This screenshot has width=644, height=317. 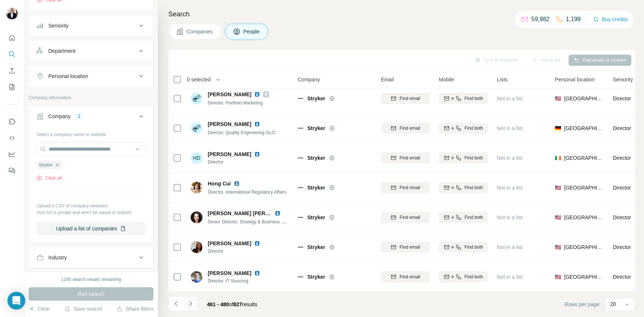 I want to click on button: Upload a list of companies, so click(x=91, y=228).